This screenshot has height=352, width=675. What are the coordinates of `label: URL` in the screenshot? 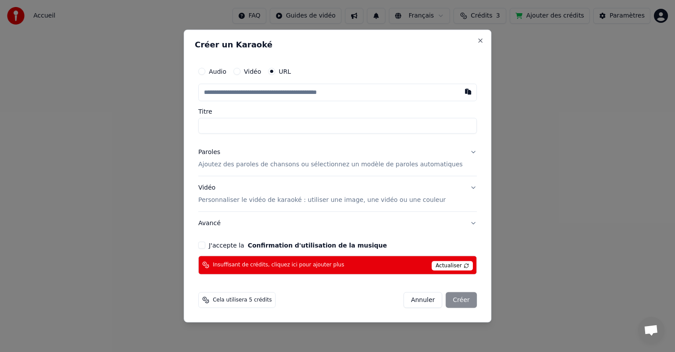 It's located at (285, 72).